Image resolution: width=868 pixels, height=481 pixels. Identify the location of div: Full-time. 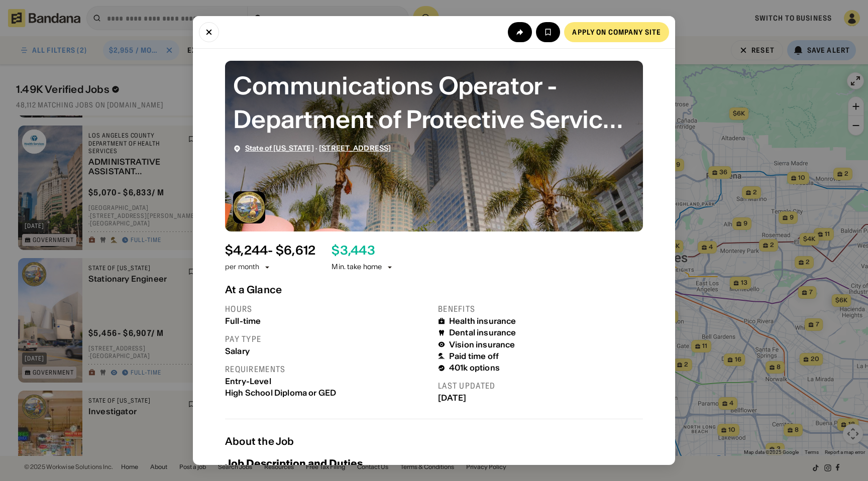
(328, 321).